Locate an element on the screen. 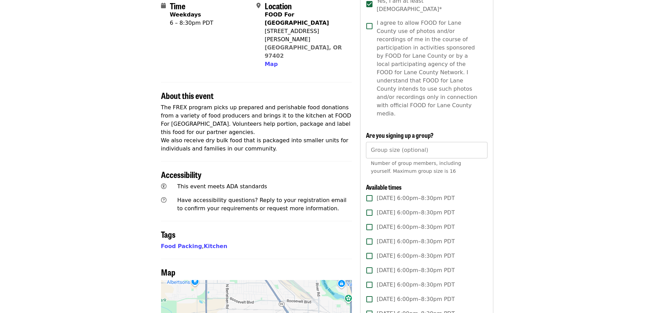 The image size is (654, 313). a: Kitchen is located at coordinates (215, 246).